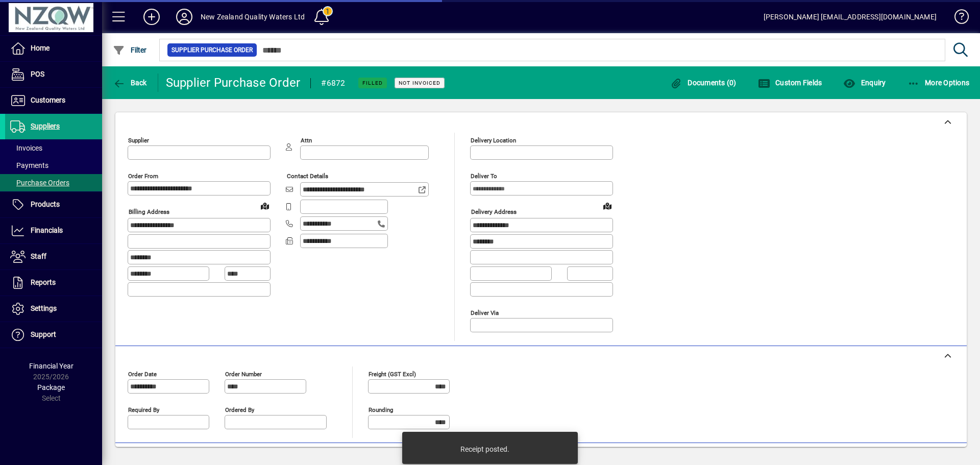  What do you see at coordinates (392, 374) in the screenshot?
I see `mat-label: Freight (GST excl)` at bounding box center [392, 374].